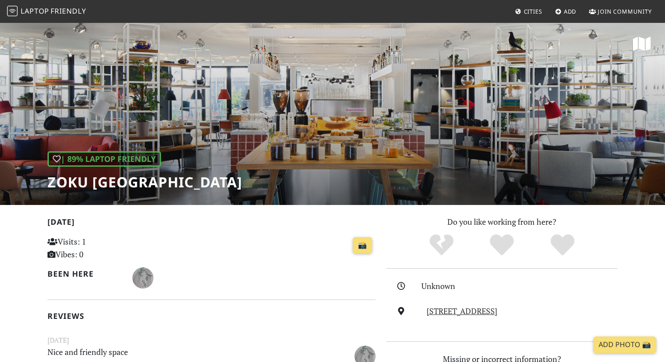  Describe the element at coordinates (502, 245) in the screenshot. I see `div: Yes` at that location.